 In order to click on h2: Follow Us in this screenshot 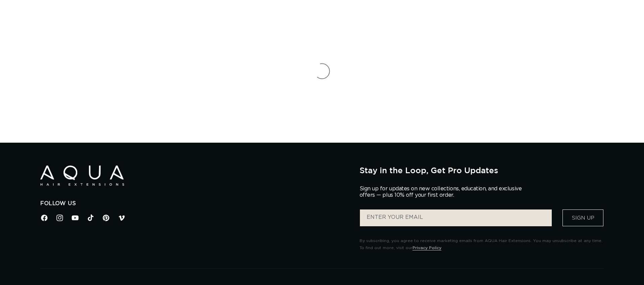, I will do `click(195, 204)`.